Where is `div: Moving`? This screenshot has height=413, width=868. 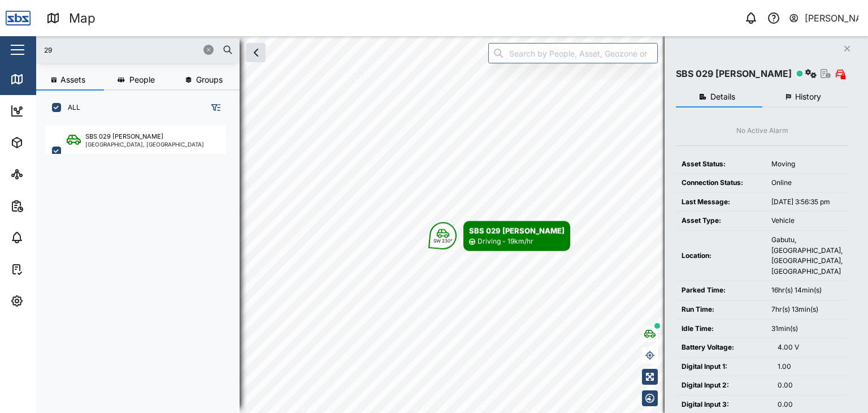 div: Moving is located at coordinates (807, 164).